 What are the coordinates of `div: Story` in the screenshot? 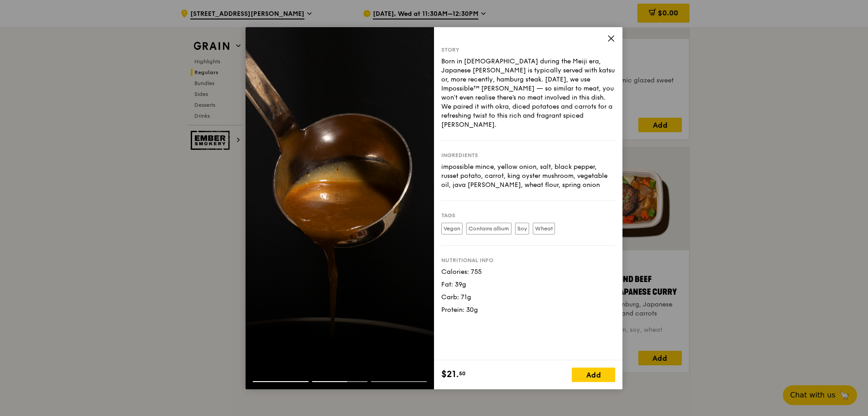 It's located at (528, 50).